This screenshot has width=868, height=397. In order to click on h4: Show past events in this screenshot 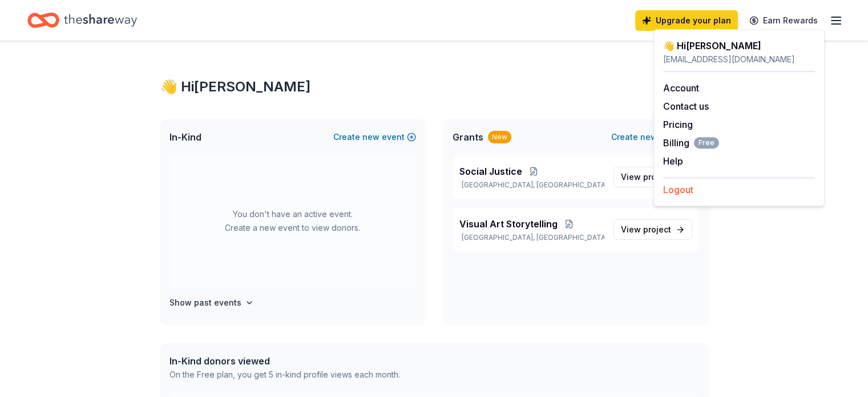, I will do `click(205, 303)`.